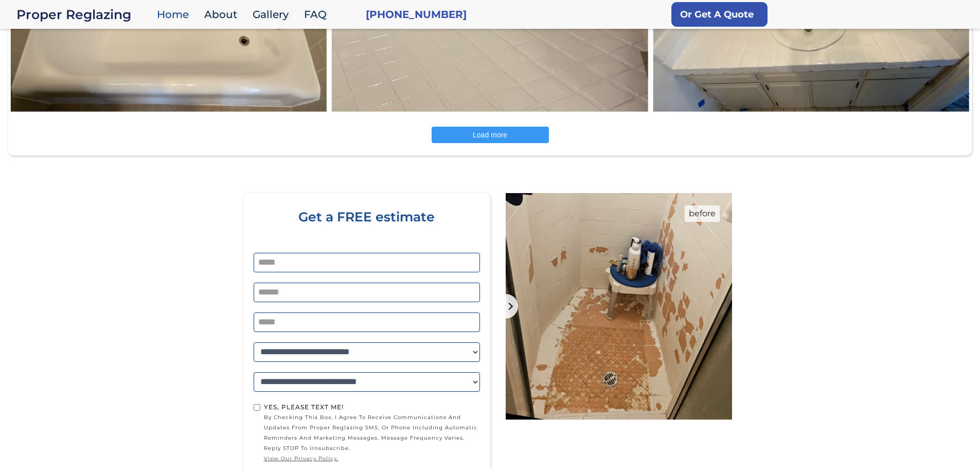 The width and height of the screenshot is (980, 469). Describe the element at coordinates (84, 15) in the screenshot. I see `div: Proper Reglazing` at that location.